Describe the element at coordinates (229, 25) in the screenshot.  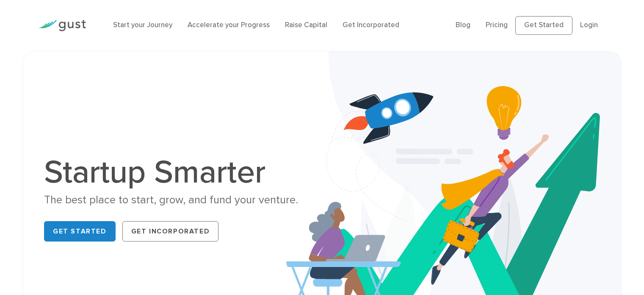
I see `a: Accelerate your Progress` at that location.